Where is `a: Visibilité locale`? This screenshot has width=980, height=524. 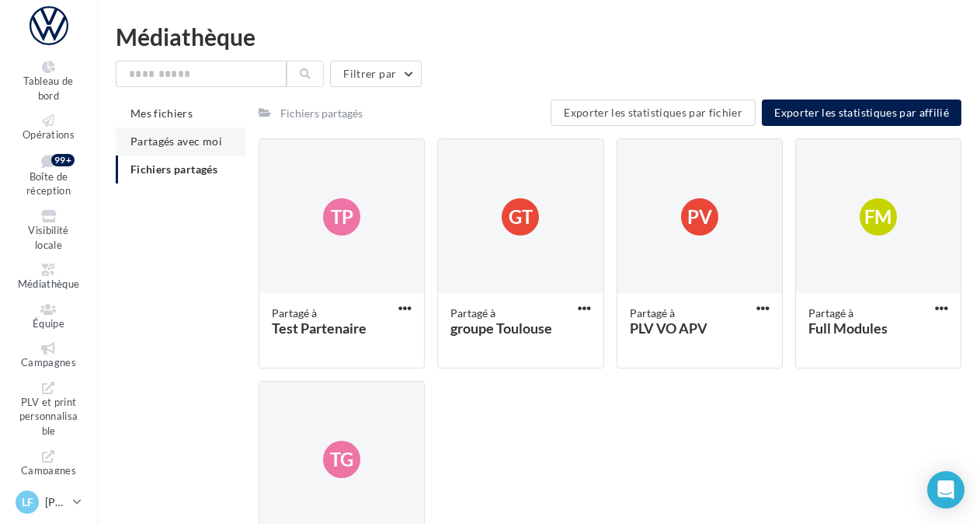
a: Visibilité locale is located at coordinates (48, 230).